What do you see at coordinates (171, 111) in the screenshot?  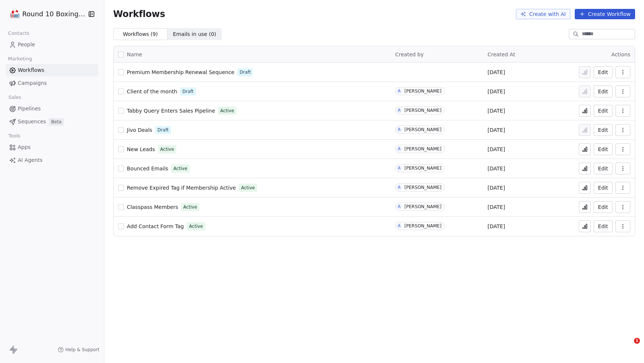 I see `span: Tabby Query Enters Sales Pipeline` at bounding box center [171, 111].